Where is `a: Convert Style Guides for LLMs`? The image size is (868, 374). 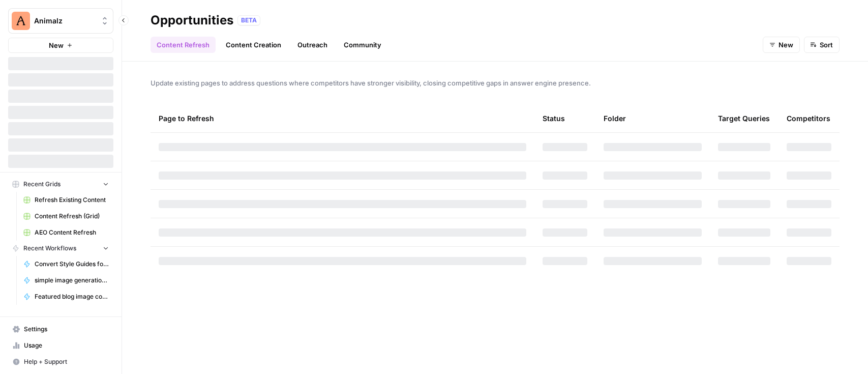 a: Convert Style Guides for LLMs is located at coordinates (66, 264).